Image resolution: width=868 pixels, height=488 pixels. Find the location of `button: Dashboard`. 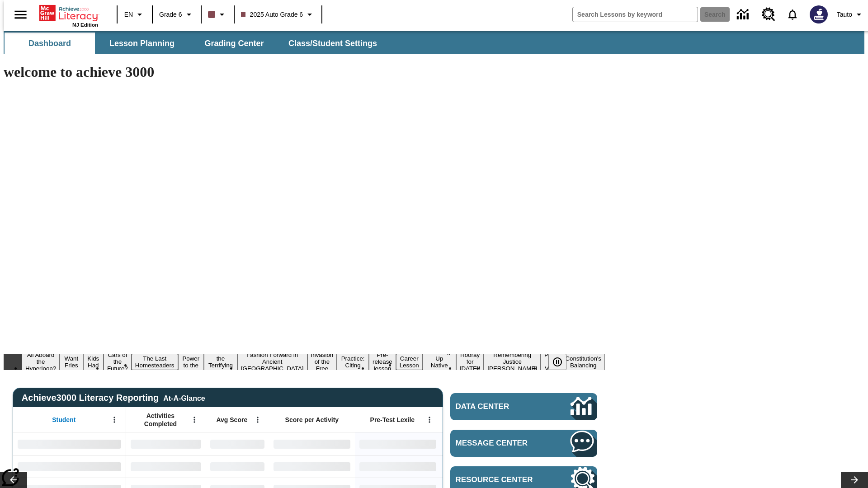

button: Dashboard is located at coordinates (50, 44).